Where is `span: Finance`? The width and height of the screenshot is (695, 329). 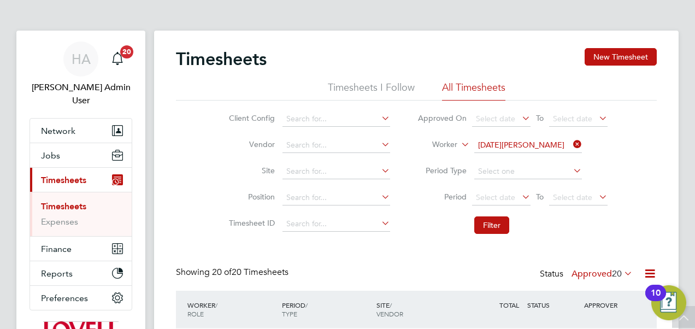 span: Finance is located at coordinates (56, 249).